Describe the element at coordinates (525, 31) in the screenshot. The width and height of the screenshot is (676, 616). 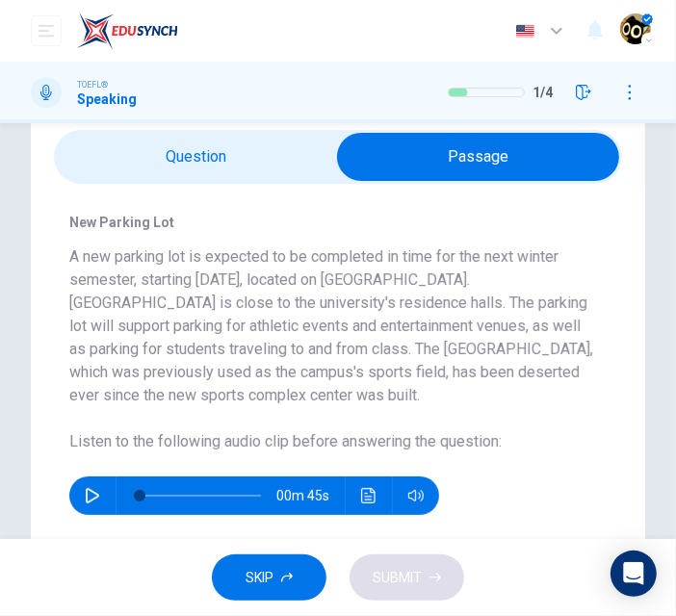
I see `img: en` at that location.